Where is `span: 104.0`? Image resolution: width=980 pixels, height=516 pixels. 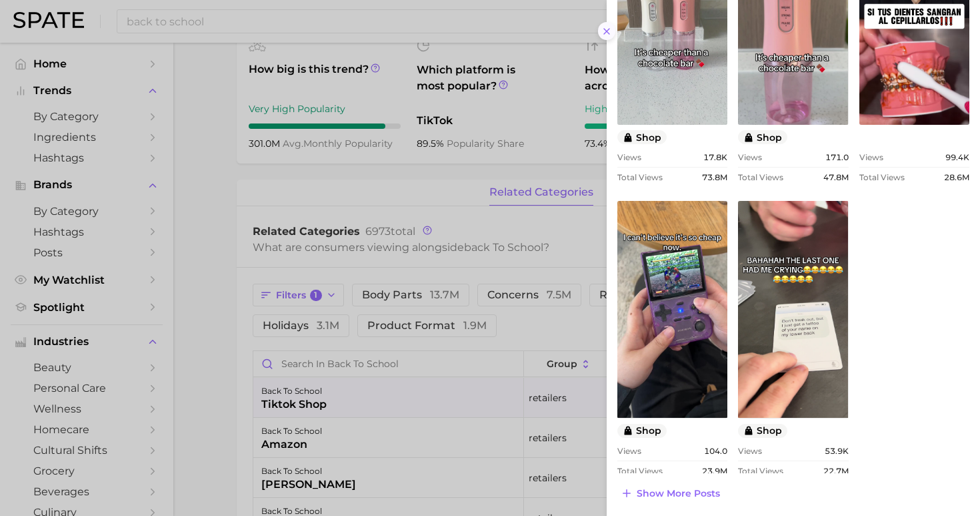 span: 104.0 is located at coordinates (716, 451).